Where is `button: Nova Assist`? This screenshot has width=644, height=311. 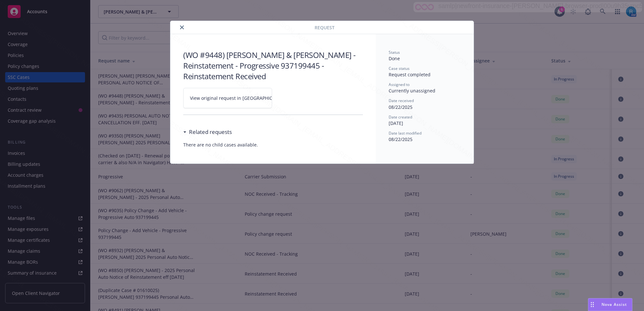 button: Nova Assist is located at coordinates (610, 305).